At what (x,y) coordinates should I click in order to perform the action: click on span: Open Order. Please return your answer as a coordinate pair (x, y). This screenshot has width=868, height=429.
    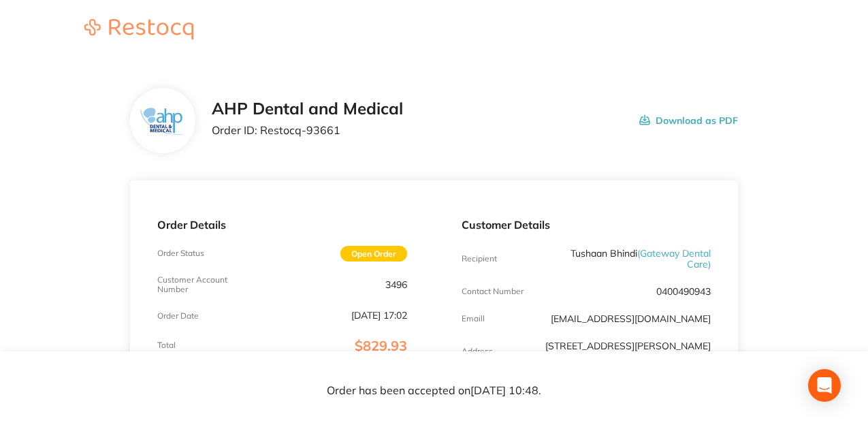
    Looking at the image, I should click on (373, 253).